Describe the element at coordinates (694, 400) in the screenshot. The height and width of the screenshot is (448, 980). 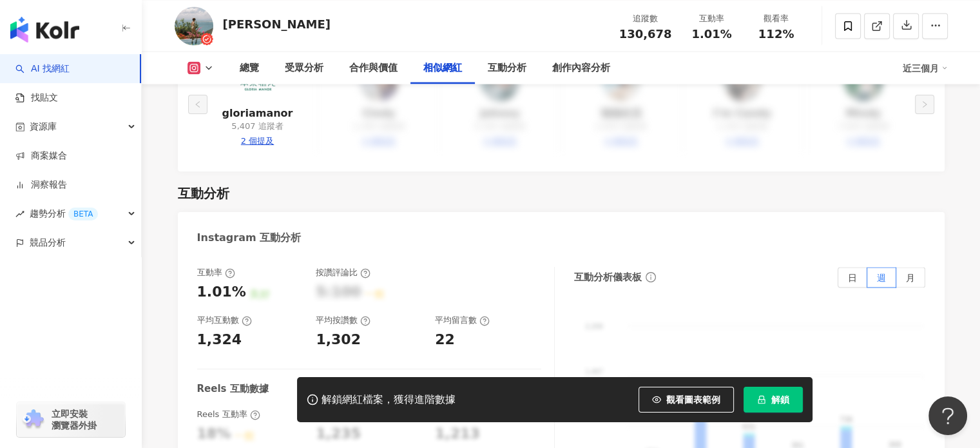
I see `span: 觀看圖表範例` at that location.